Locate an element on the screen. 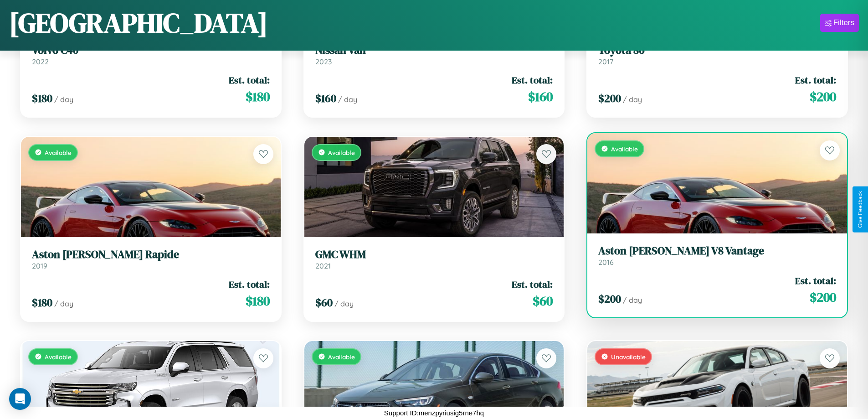  h3: Volvo C40 is located at coordinates (151, 51).